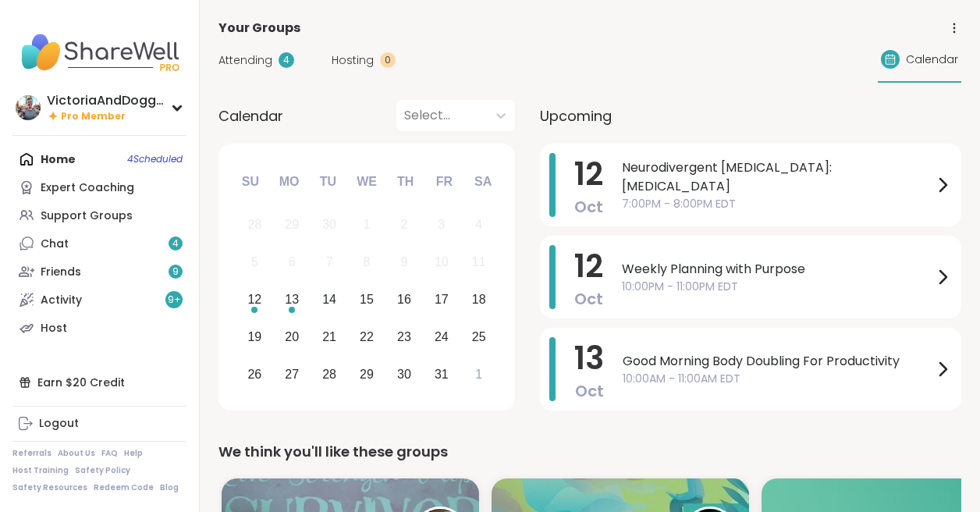  Describe the element at coordinates (330, 336) in the screenshot. I see `div: Choose Tuesday, October 21st, 2025` at that location.